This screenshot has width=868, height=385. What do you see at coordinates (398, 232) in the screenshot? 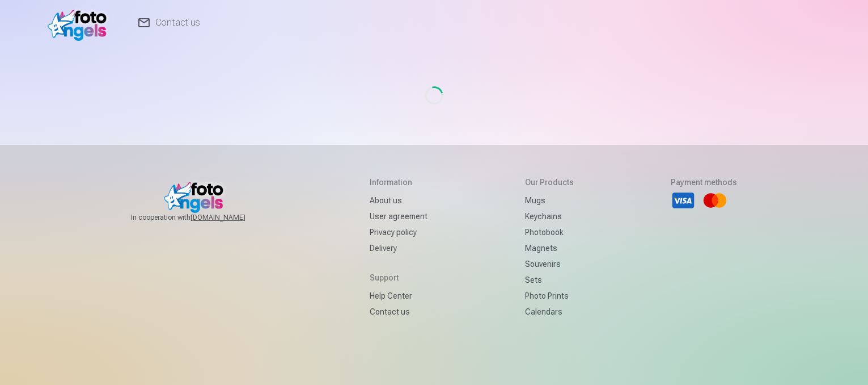
I see `a: Privacy policy` at bounding box center [398, 232].